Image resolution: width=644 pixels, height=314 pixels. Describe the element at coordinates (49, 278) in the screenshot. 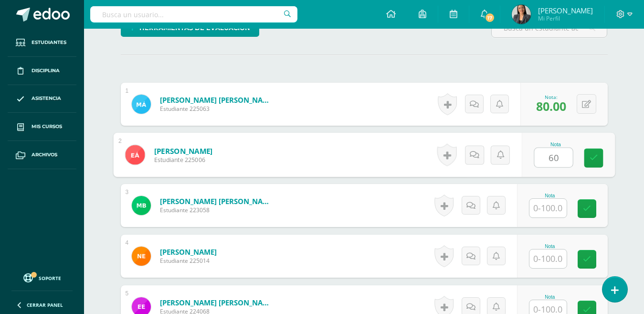

I see `span: Soporte` at that location.